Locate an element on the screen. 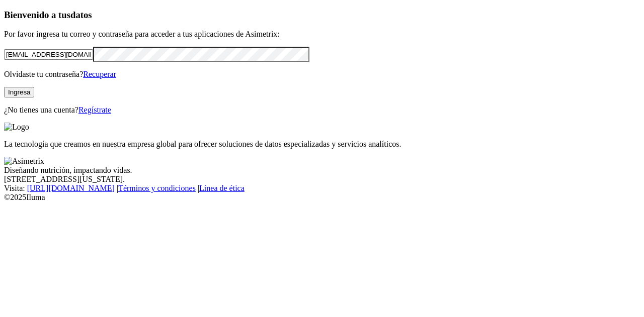  img: Logo is located at coordinates (17, 127).